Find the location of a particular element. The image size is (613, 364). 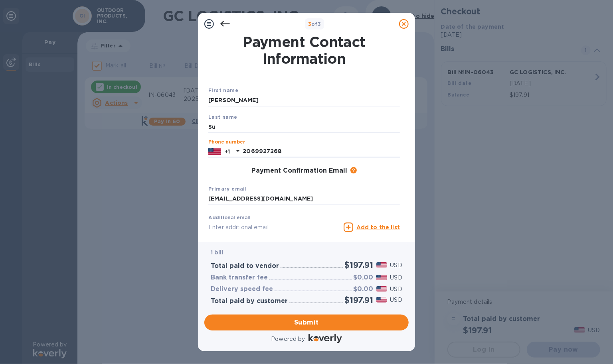

b: First name is located at coordinates (223, 90).